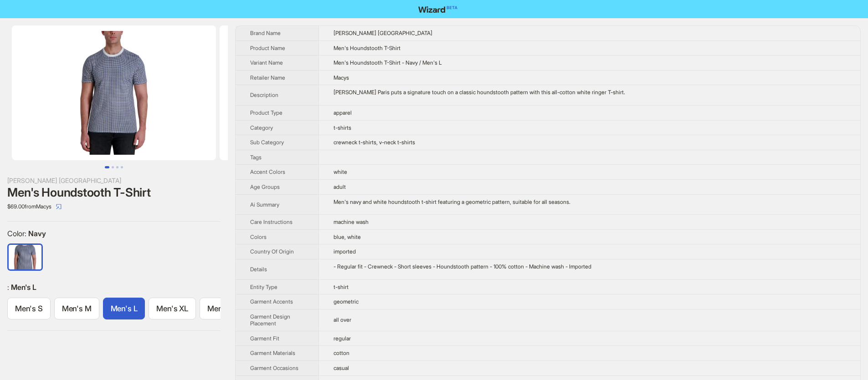  I want to click on span: Accent Colors, so click(268, 172).